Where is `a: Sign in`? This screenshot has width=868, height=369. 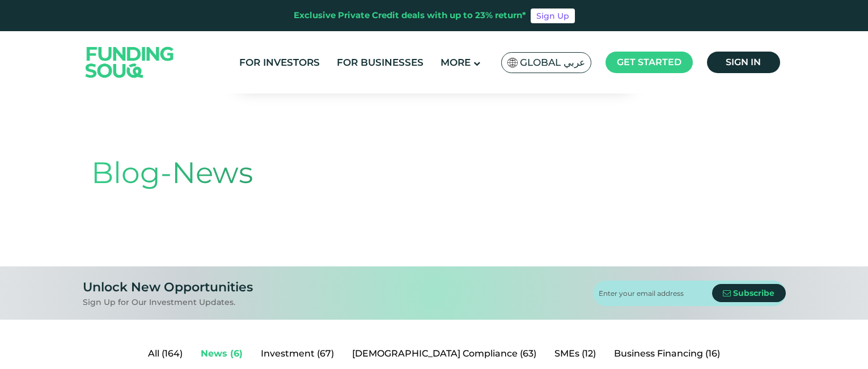
a: Sign in is located at coordinates (743, 62).